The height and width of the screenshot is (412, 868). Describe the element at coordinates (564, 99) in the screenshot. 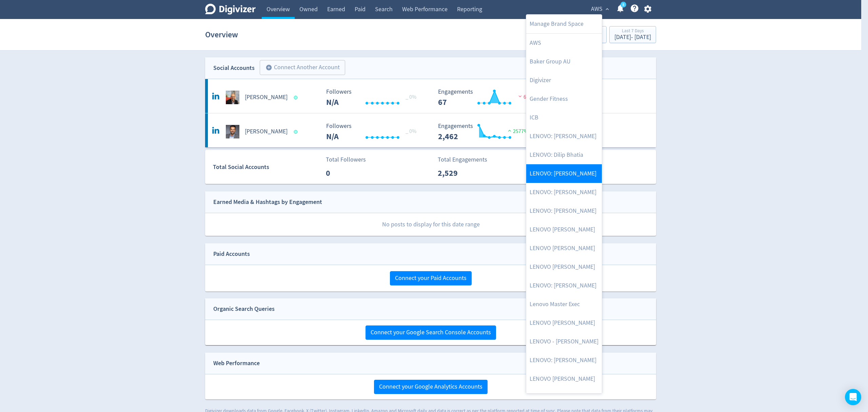

I see `a: Gender Fitness` at that location.